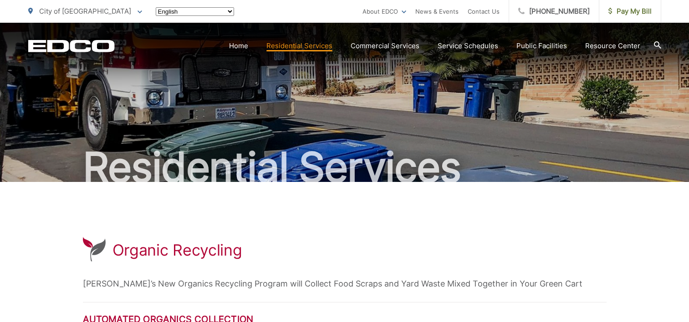 The height and width of the screenshot is (322, 689). I want to click on select: Select a language, so click(195, 11).